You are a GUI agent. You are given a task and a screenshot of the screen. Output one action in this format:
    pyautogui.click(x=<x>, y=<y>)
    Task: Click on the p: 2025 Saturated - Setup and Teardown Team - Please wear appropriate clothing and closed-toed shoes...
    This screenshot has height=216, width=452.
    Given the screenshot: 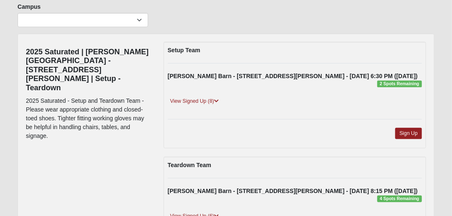 What is the action you would take?
    pyautogui.click(x=89, y=118)
    